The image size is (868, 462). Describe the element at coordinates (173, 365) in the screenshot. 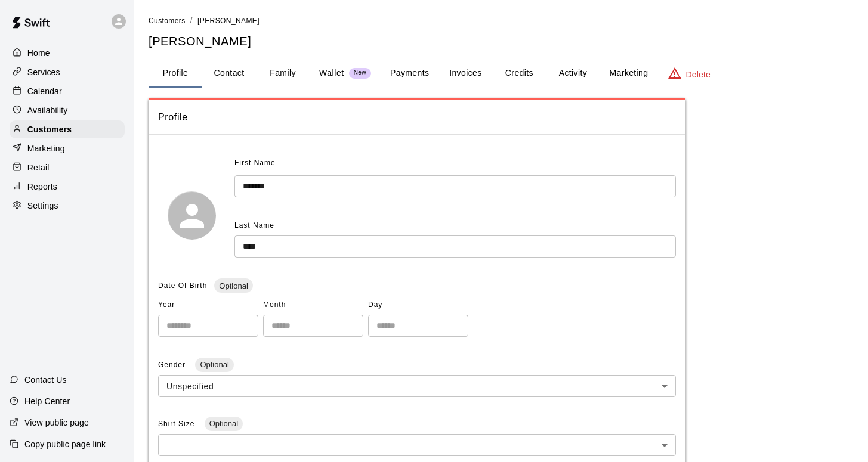

I see `span: Gender` at that location.